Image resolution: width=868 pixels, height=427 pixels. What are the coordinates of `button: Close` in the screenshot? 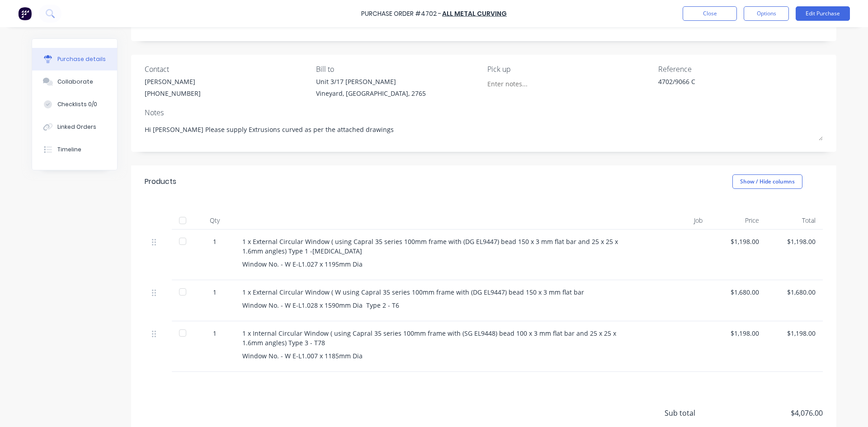 It's located at (709, 14).